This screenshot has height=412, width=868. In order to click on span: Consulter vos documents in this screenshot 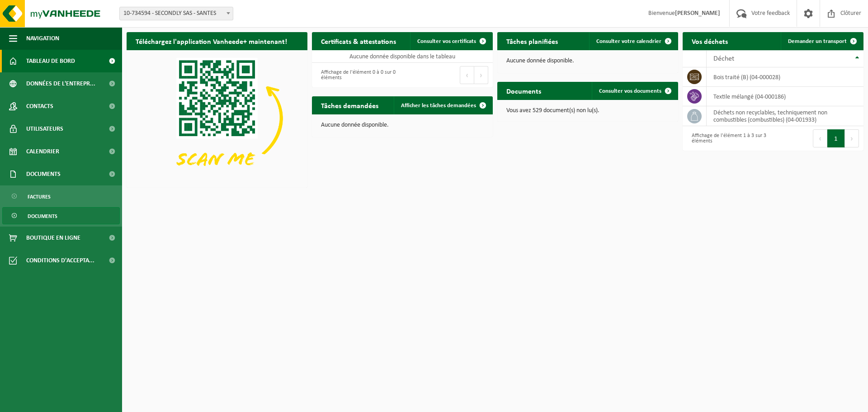, I will do `click(630, 91)`.